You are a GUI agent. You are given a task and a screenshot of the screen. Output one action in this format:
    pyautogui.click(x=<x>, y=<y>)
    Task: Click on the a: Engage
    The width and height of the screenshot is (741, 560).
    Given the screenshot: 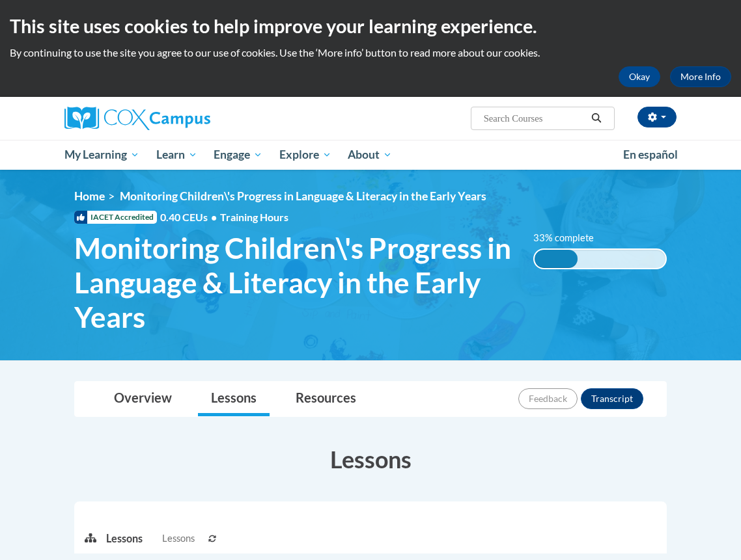 What is the action you would take?
    pyautogui.click(x=238, y=155)
    